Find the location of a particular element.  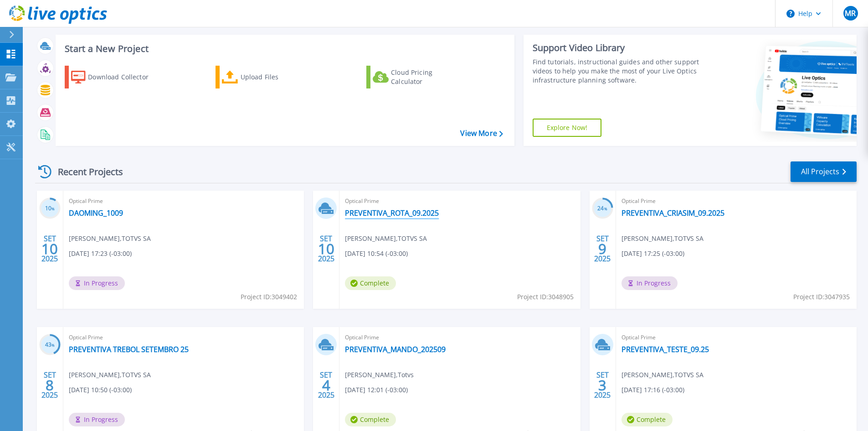

h3: Start a New Project is located at coordinates (284, 49).